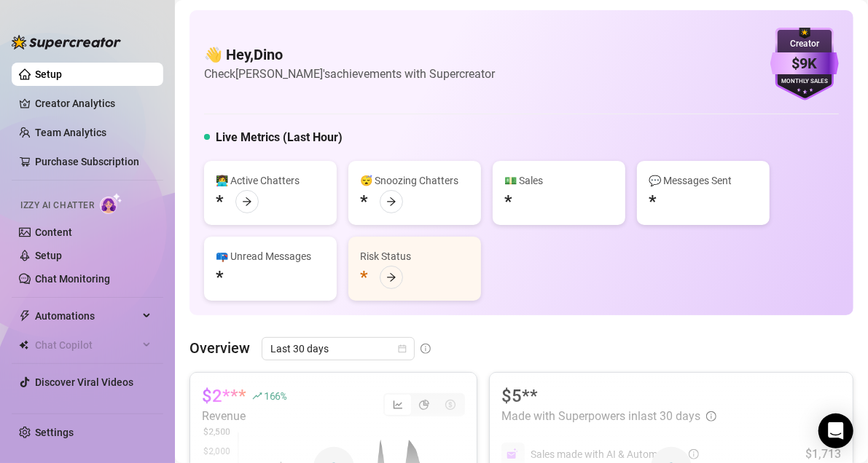 Image resolution: width=868 pixels, height=463 pixels. Describe the element at coordinates (805, 82) in the screenshot. I see `div: Monthly Sales` at that location.